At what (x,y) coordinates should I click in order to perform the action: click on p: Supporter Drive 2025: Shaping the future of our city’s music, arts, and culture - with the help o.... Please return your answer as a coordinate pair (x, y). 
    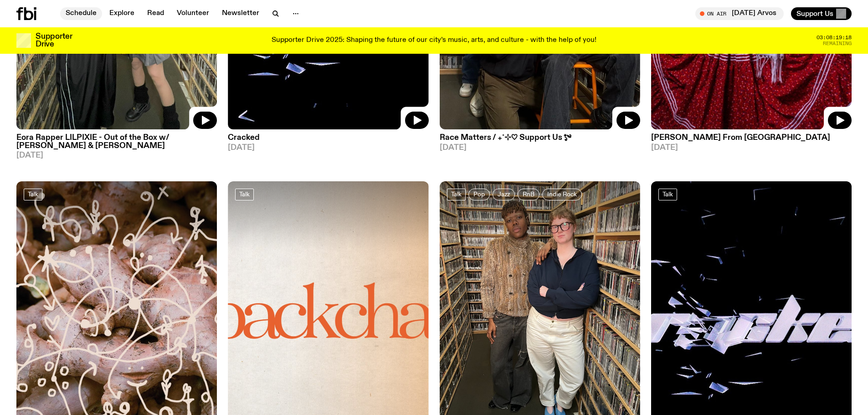
    Looking at the image, I should click on (434, 41).